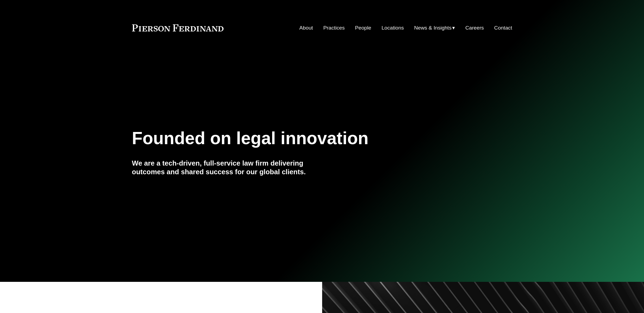 Image resolution: width=644 pixels, height=313 pixels. What do you see at coordinates (435, 28) in the screenshot?
I see `a: folder dropdown` at bounding box center [435, 28].